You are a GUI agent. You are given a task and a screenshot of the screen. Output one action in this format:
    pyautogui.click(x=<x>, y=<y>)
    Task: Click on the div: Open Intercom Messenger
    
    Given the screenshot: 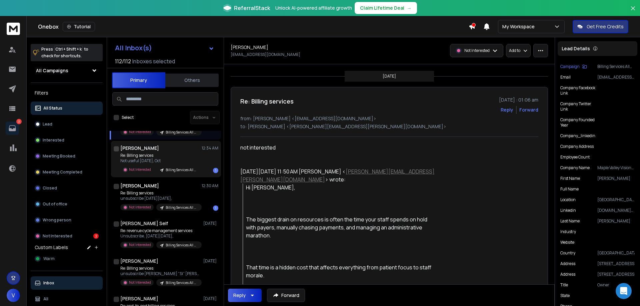 What is the action you would take?
    pyautogui.click(x=623, y=291)
    